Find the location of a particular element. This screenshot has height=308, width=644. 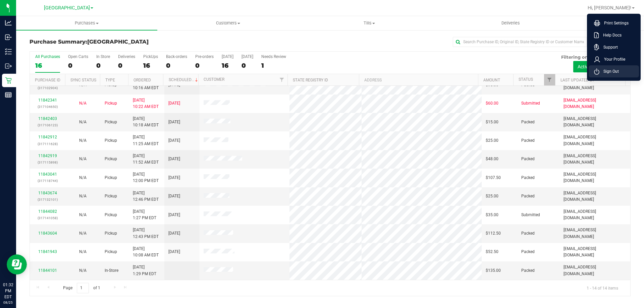

a: Last Updated By is located at coordinates (577, 80).